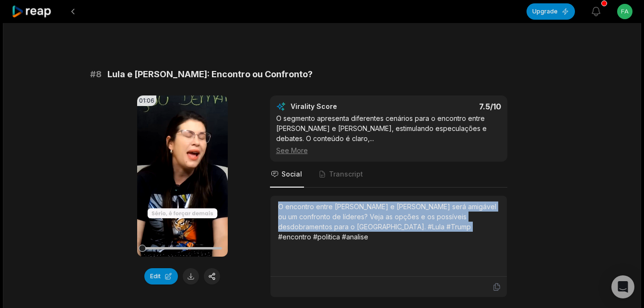 This screenshot has width=644, height=308. What do you see at coordinates (345, 174) in the screenshot?
I see `span: Transcript` at bounding box center [345, 174].